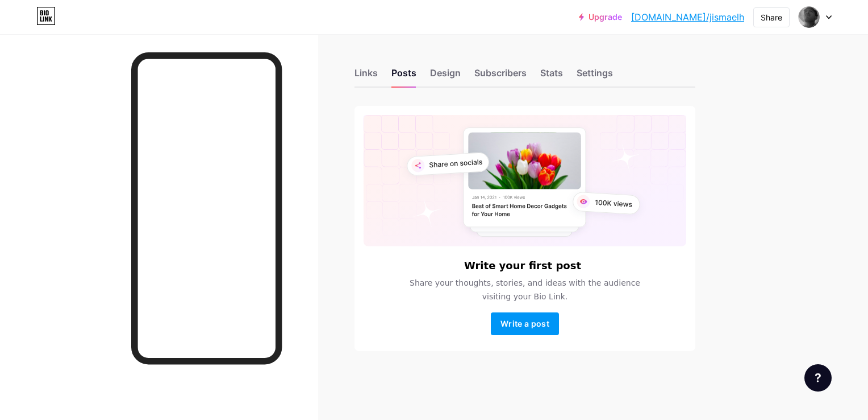 The image size is (868, 420). Describe the element at coordinates (525, 323) in the screenshot. I see `span: Write a post` at that location.